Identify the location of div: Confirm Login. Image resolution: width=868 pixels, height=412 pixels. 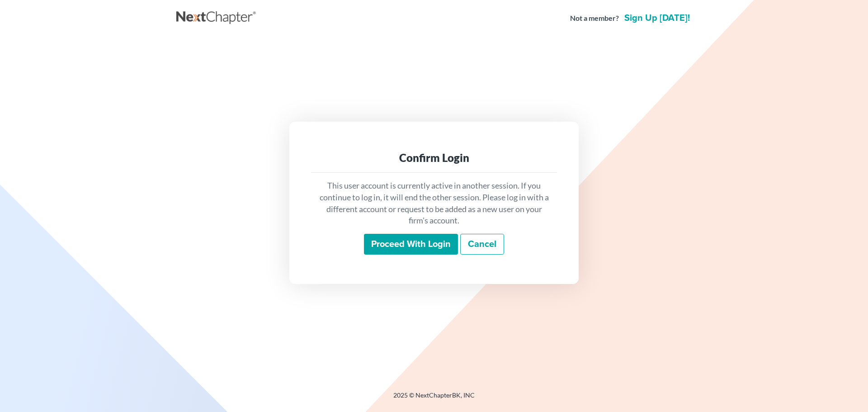
(434, 158).